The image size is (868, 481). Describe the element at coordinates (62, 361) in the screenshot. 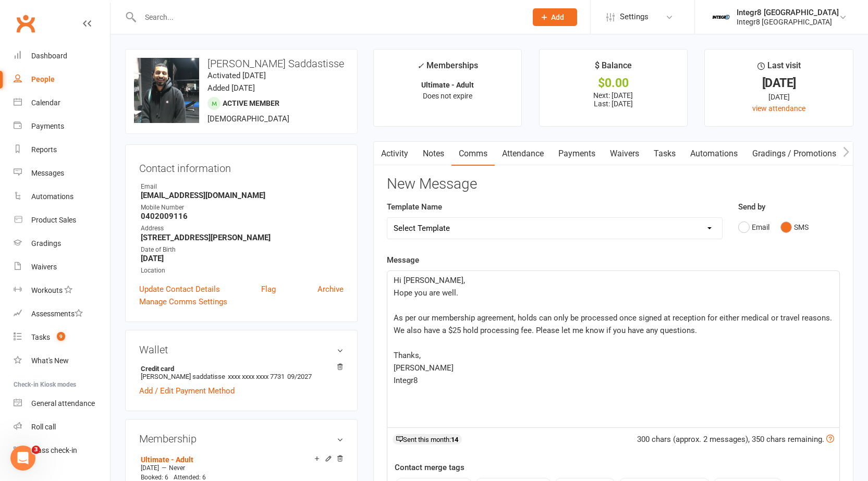

I see `a: What's New` at that location.